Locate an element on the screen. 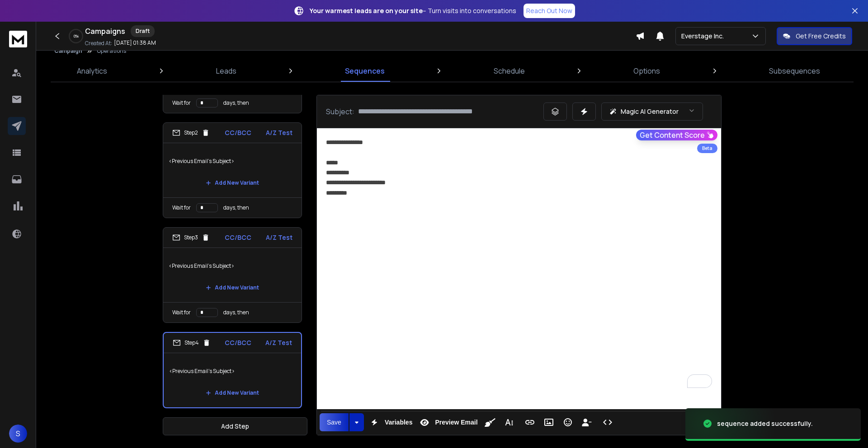 The width and height of the screenshot is (868, 448). div: Beta is located at coordinates (707, 148).